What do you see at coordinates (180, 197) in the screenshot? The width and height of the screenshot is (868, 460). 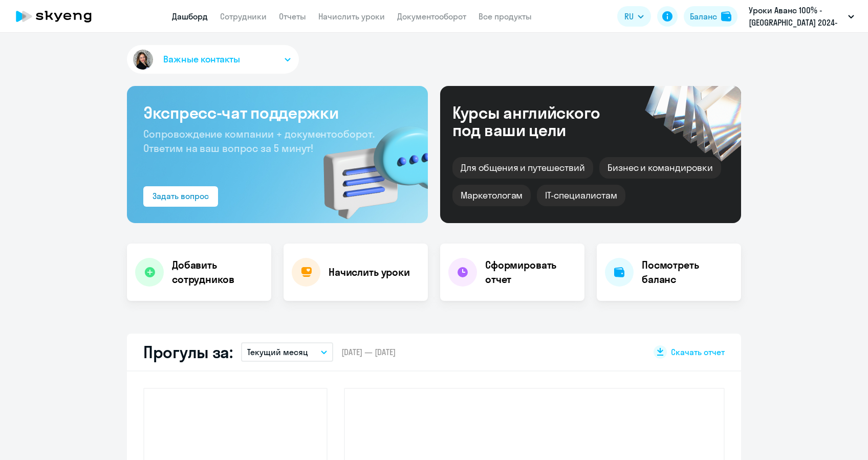 I see `button: Задать вопрос` at bounding box center [180, 197].